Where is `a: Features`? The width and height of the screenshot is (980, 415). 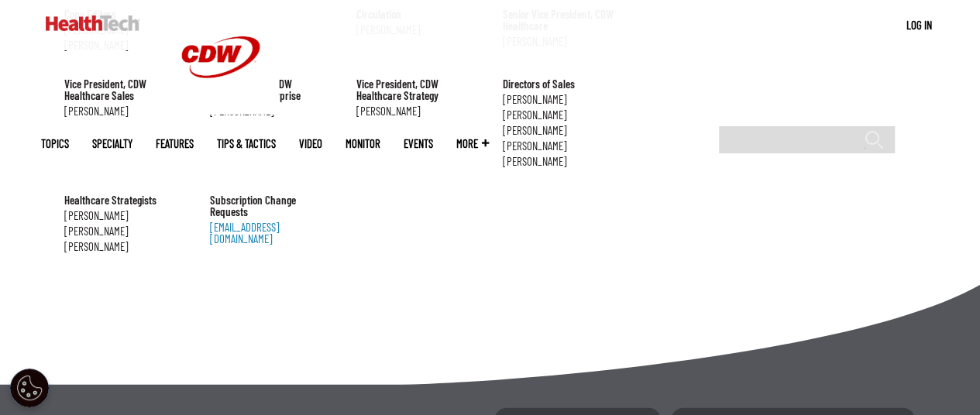
a: Features is located at coordinates (175, 143).